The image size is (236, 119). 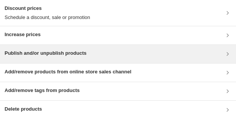 I want to click on h3: Publish and/or unpublish products, so click(x=45, y=53).